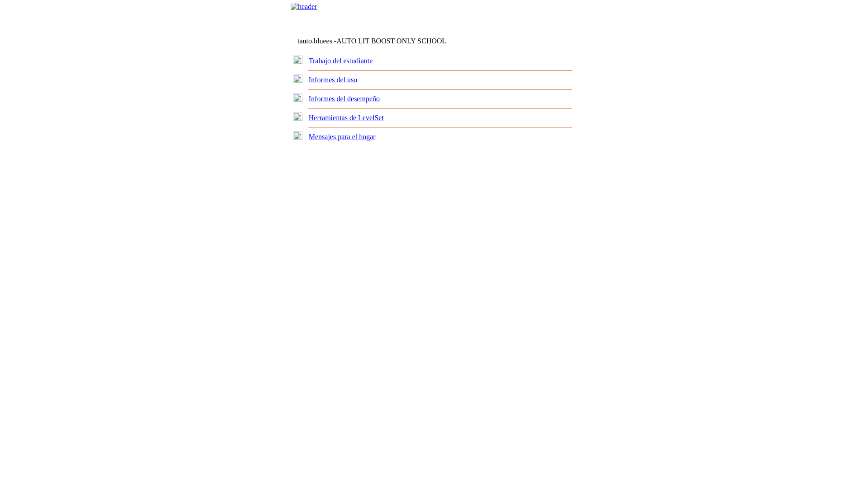 The width and height of the screenshot is (868, 488). Describe the element at coordinates (333, 80) in the screenshot. I see `a: Informes del uso` at that location.